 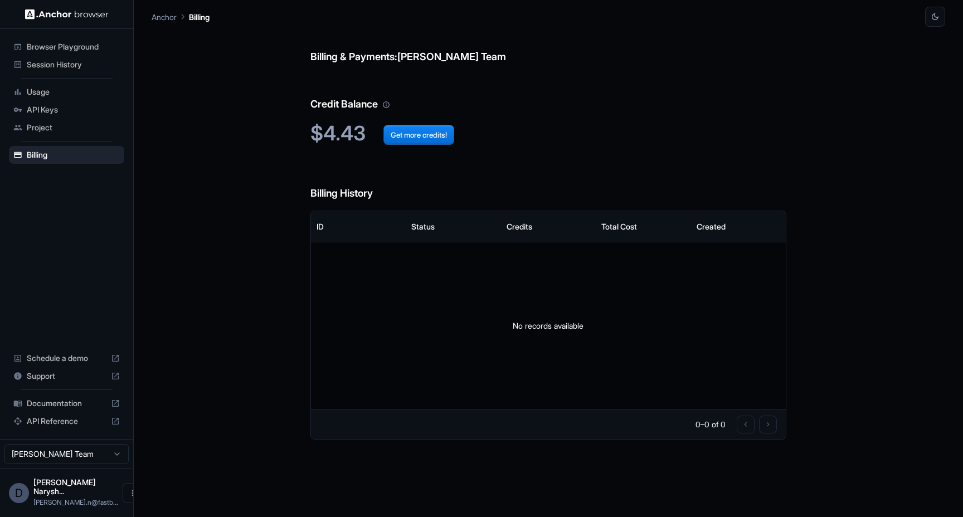 I want to click on div: ID, so click(x=320, y=226).